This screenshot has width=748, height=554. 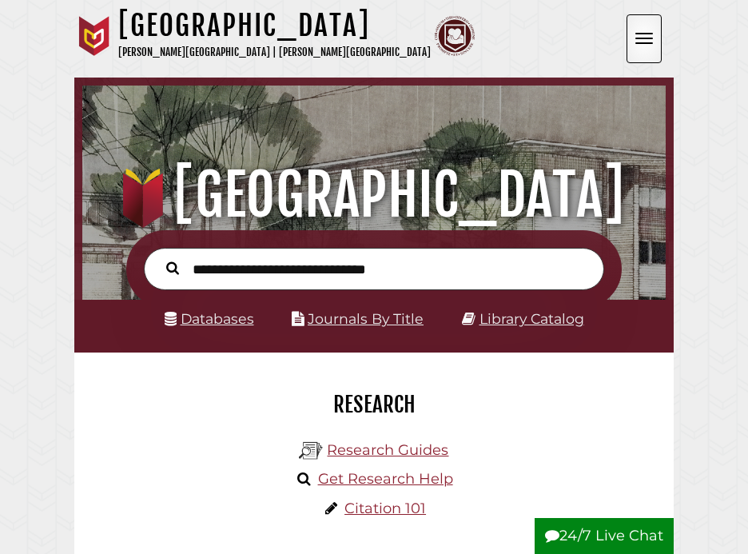 I want to click on img: Calvin Theological Seminary, so click(x=455, y=36).